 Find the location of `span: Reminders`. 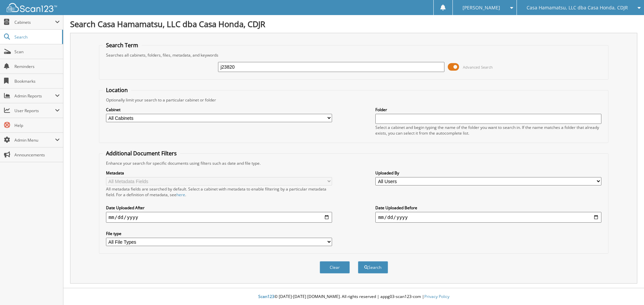

span: Reminders is located at coordinates (37, 66).